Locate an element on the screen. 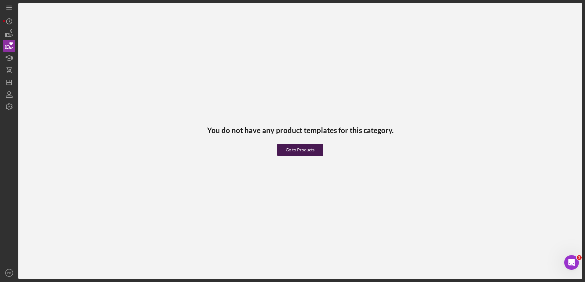 This screenshot has width=585, height=282. a: Go to Products is located at coordinates (300, 146).